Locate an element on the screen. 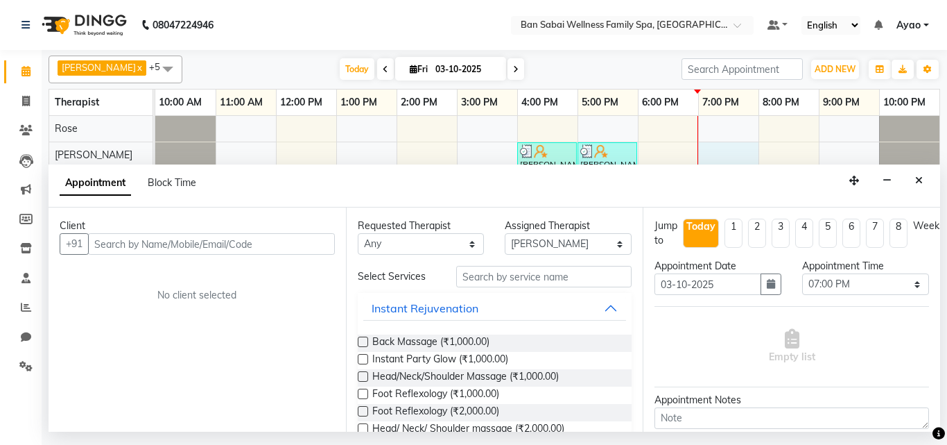  a: 12:00 PM is located at coordinates (301, 102).